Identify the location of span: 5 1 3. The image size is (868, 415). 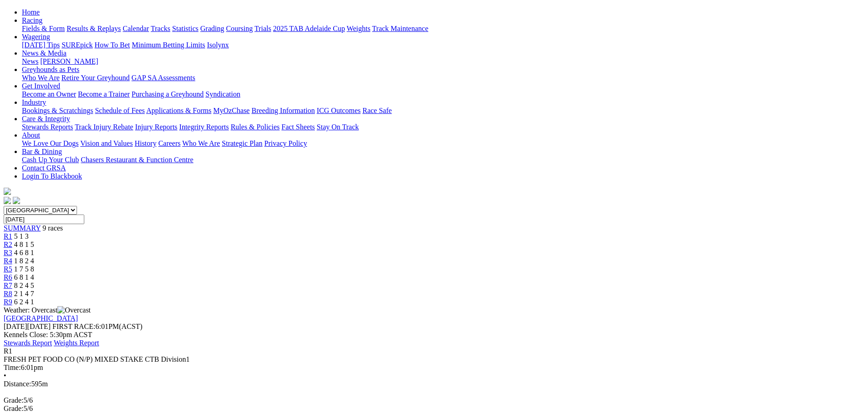
(22, 236).